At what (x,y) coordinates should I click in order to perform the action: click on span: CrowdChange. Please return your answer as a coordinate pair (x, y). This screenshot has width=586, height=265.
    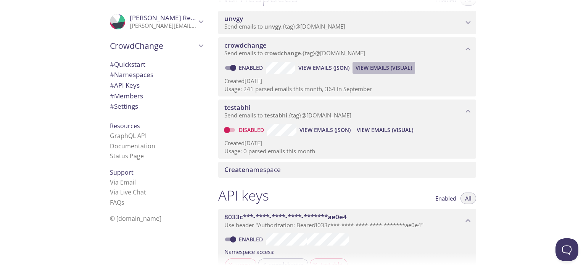
    Looking at the image, I should click on (153, 46).